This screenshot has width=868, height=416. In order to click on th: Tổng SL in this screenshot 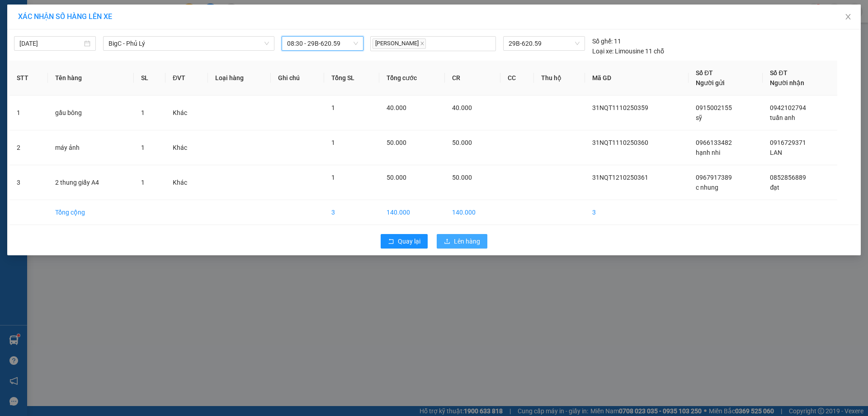, I will do `click(352, 78)`.